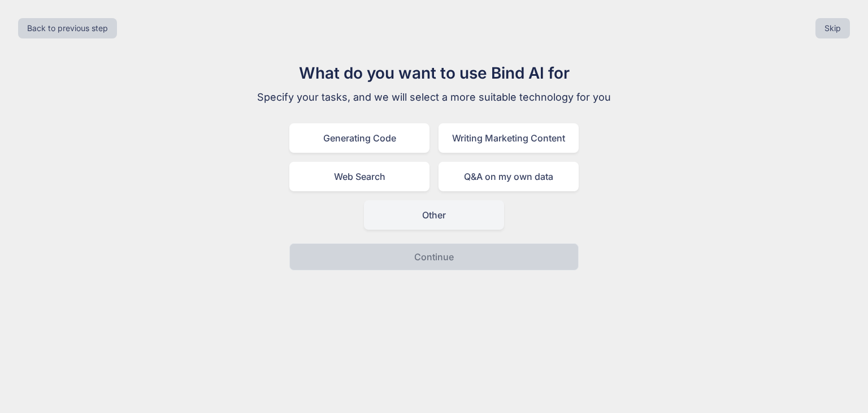 The image size is (868, 413). I want to click on button: Back to previous step, so click(67, 28).